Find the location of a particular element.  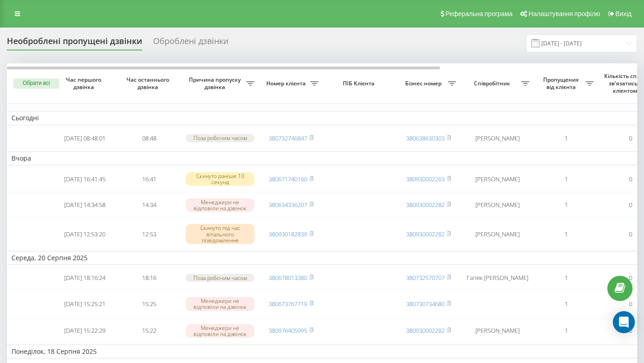

div: Необроблені пропущені дзвінки is located at coordinates (74, 43).